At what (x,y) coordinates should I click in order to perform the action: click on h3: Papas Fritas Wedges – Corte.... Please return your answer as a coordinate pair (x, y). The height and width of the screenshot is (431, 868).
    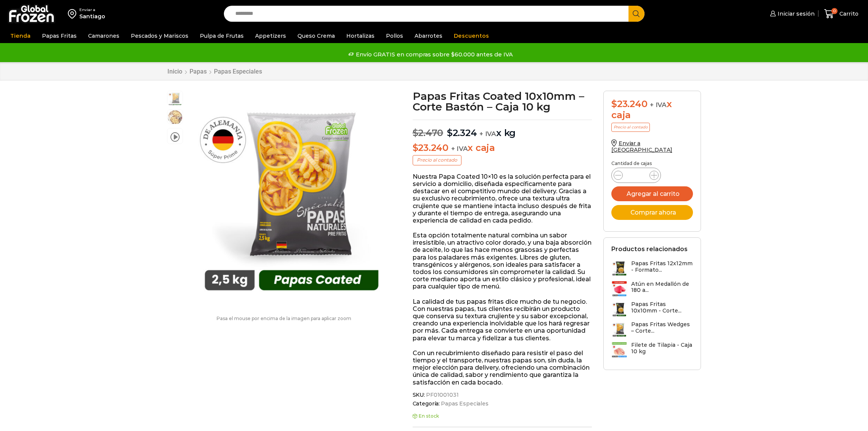
    Looking at the image, I should click on (662, 328).